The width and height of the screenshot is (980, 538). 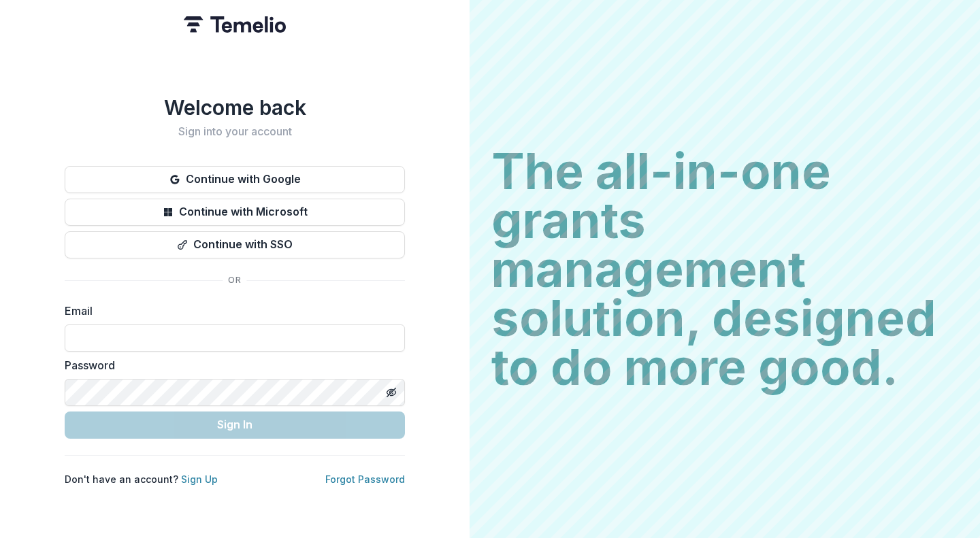 I want to click on a: Forgot Password, so click(x=365, y=479).